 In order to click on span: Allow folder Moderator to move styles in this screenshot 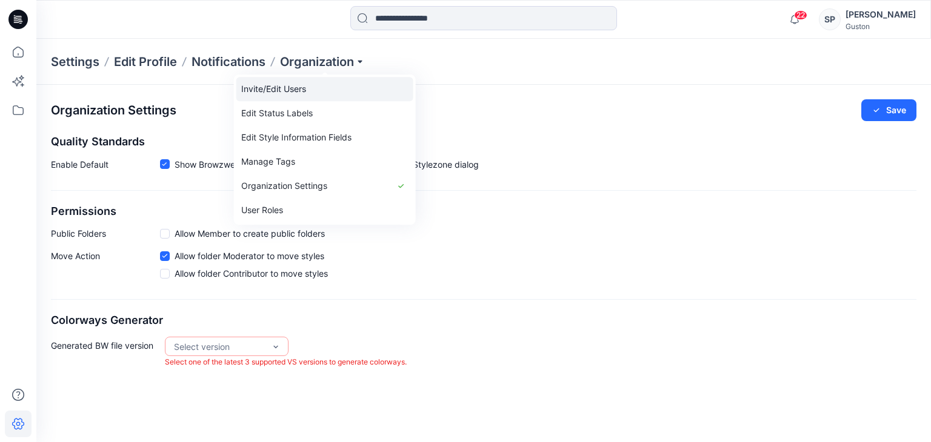, I will do `click(249, 256)`.